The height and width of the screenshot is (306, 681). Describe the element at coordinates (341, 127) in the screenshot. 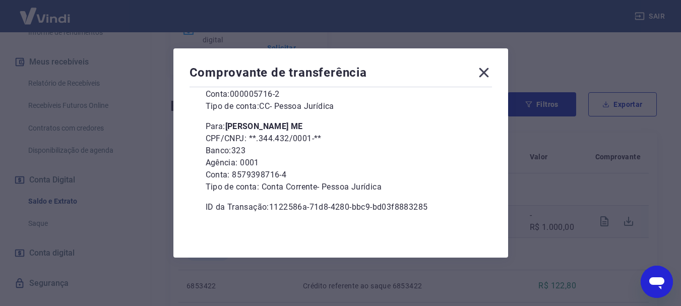

I see `p: Para:` at that location.